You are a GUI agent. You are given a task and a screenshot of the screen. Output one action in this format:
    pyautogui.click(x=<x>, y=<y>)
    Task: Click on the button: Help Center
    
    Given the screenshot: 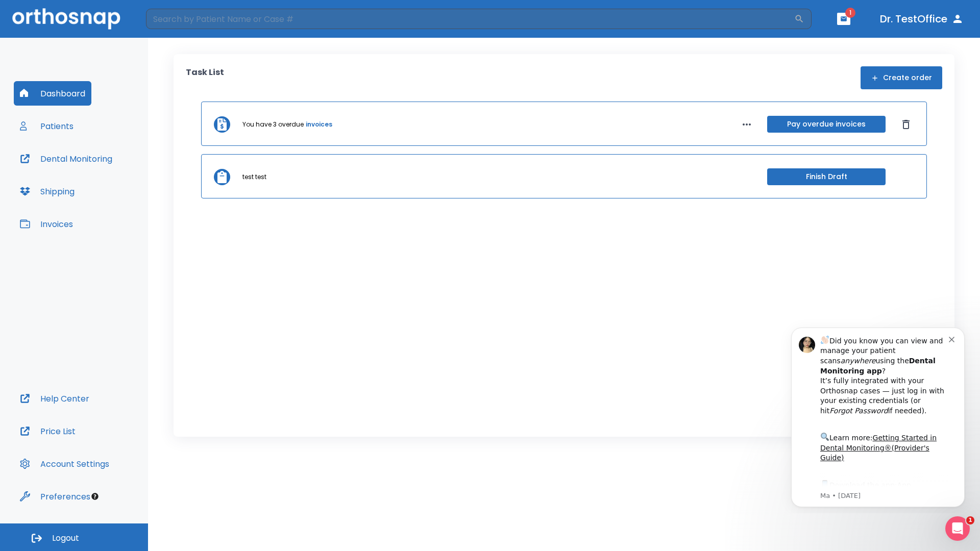 What is the action you would take?
    pyautogui.click(x=55, y=398)
    